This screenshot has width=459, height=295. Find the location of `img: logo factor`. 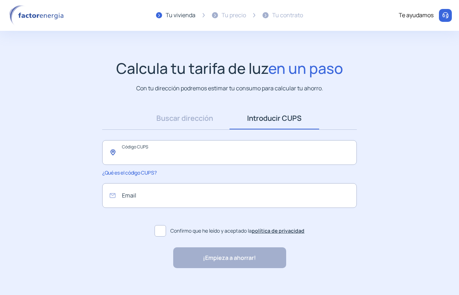

img: logo factor is located at coordinates (38, 15).